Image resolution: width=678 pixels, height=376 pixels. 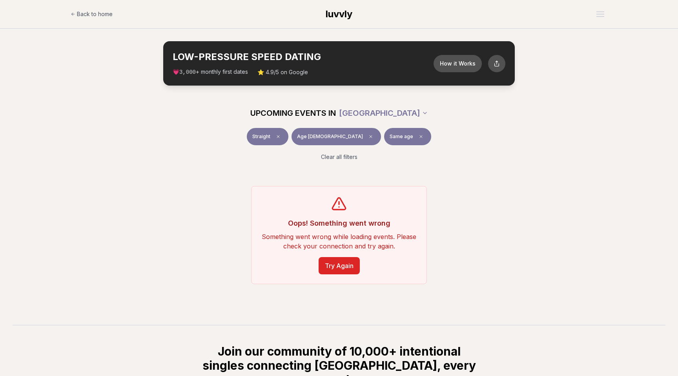 I want to click on button: Same ageClear preference, so click(x=408, y=137).